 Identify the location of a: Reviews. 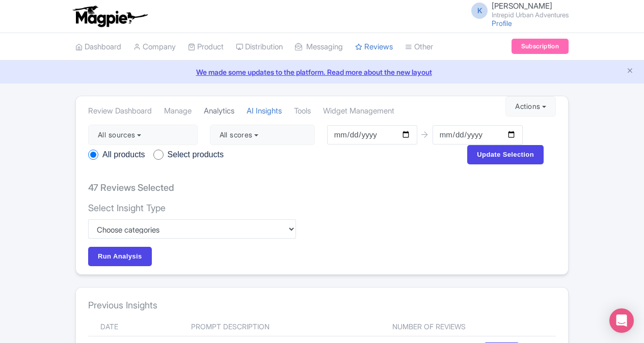
(374, 47).